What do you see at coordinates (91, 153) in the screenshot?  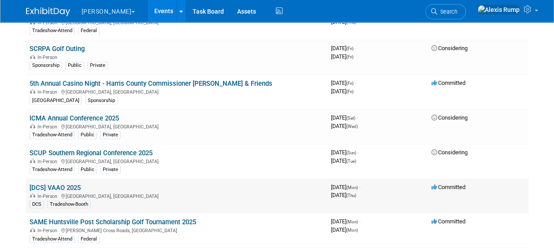 I see `a: SCUP Southern Regional Conference 2025` at bounding box center [91, 153].